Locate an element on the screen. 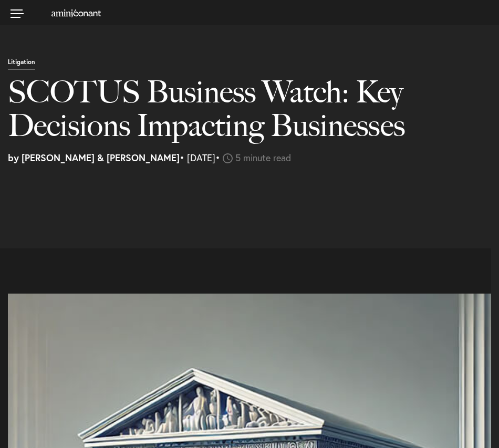 This screenshot has width=499, height=448. img: icon-time-light.svg is located at coordinates (227, 158).